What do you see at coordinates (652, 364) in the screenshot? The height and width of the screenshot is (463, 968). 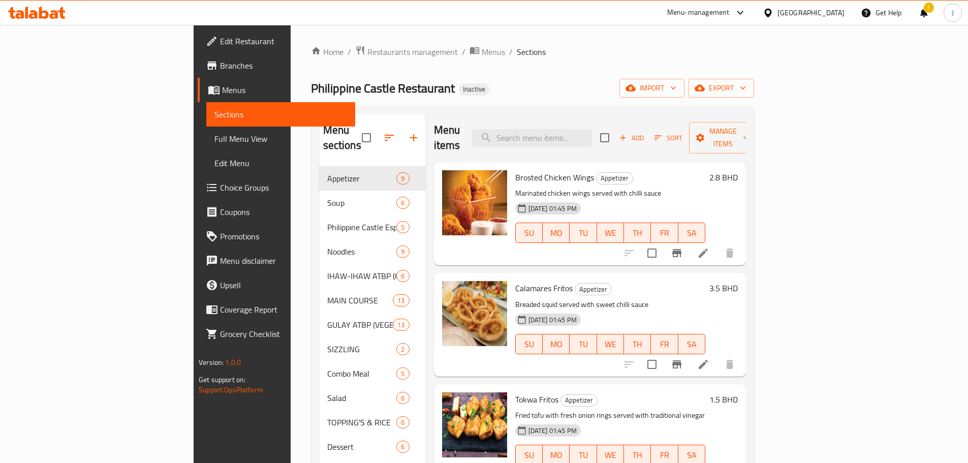 I see `span: Select to update` at bounding box center [652, 364].